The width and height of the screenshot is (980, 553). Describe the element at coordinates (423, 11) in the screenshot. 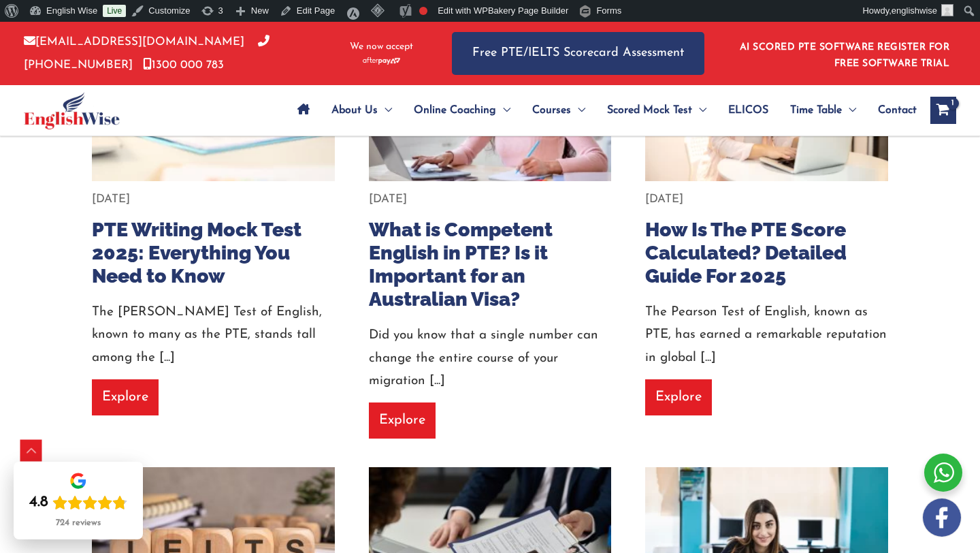

I see `div: Focus keyphrase not set` at that location.